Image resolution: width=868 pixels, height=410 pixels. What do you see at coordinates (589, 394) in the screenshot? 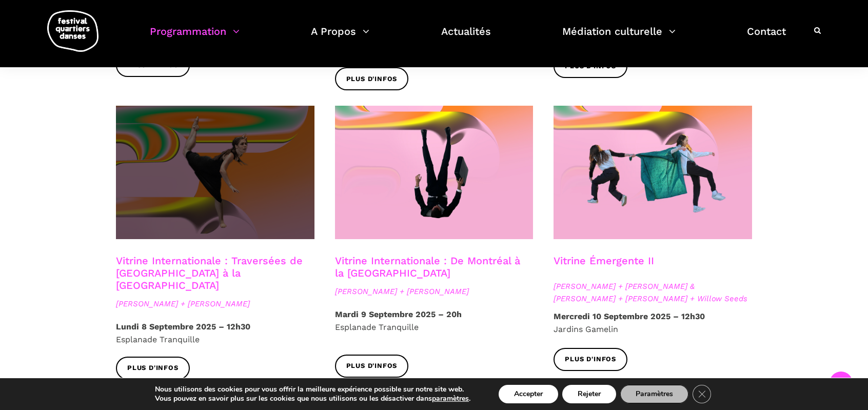
I see `button: Rejeter` at bounding box center [589, 394].